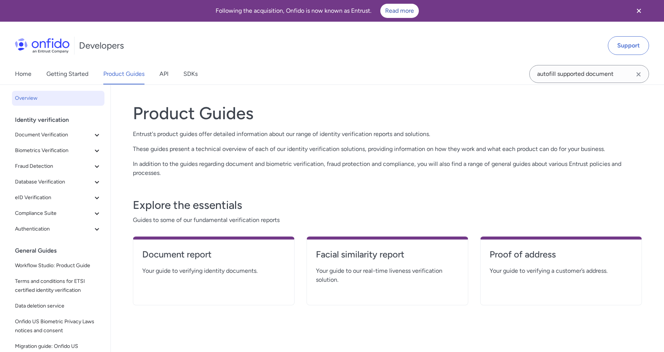  I want to click on button: eID Verification, so click(58, 198).